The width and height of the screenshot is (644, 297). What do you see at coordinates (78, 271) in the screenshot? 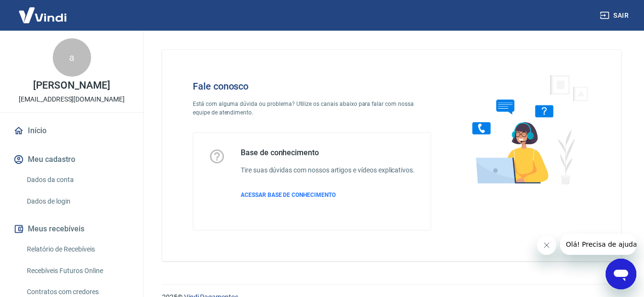
I see `a: Recebíveis Futuros Online` at bounding box center [78, 271].